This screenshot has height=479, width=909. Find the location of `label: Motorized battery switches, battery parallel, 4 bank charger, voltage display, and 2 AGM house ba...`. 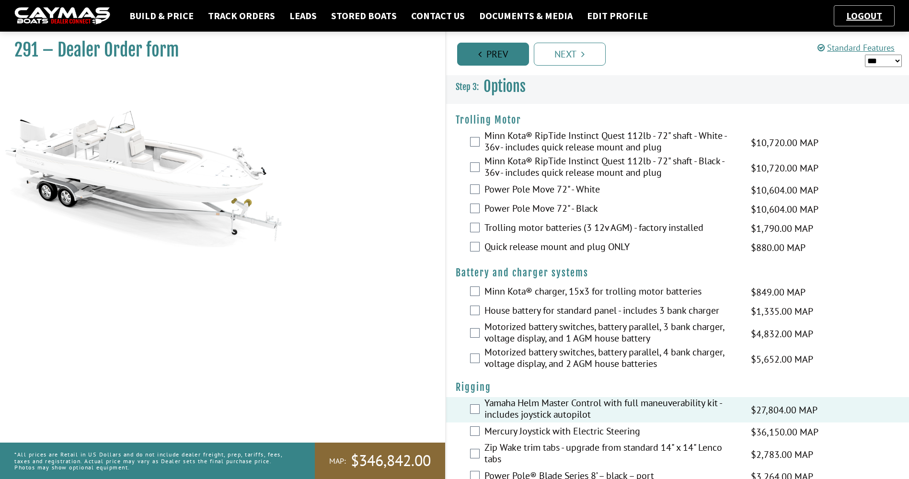

label: Motorized battery switches, battery parallel, 4 bank charger, voltage display, and 2 AGM house ba... is located at coordinates (612, 359).